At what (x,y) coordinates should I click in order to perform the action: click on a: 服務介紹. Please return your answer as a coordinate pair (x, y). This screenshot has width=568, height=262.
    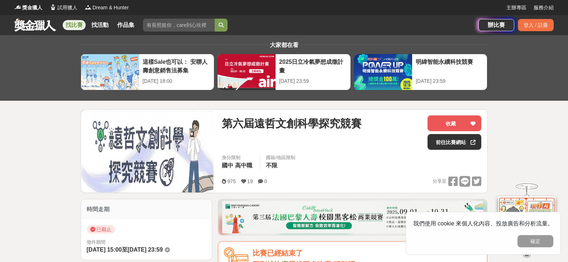
    Looking at the image, I should click on (544, 8).